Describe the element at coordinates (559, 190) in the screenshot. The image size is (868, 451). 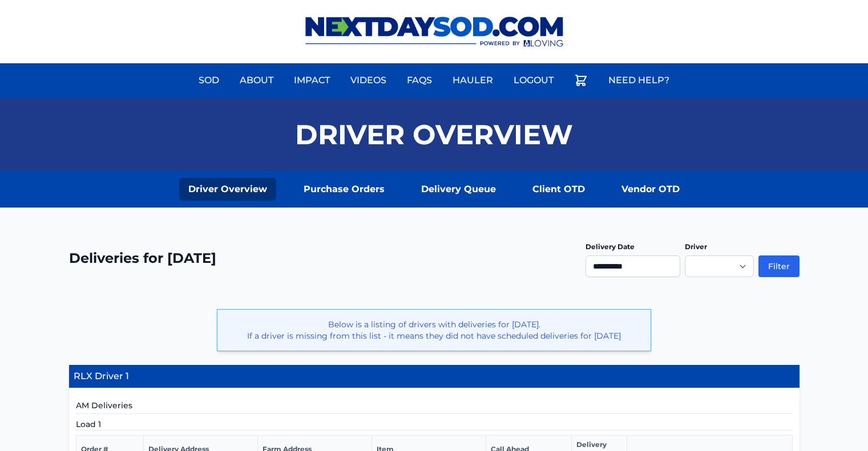
I see `a: Client OTD` at that location.